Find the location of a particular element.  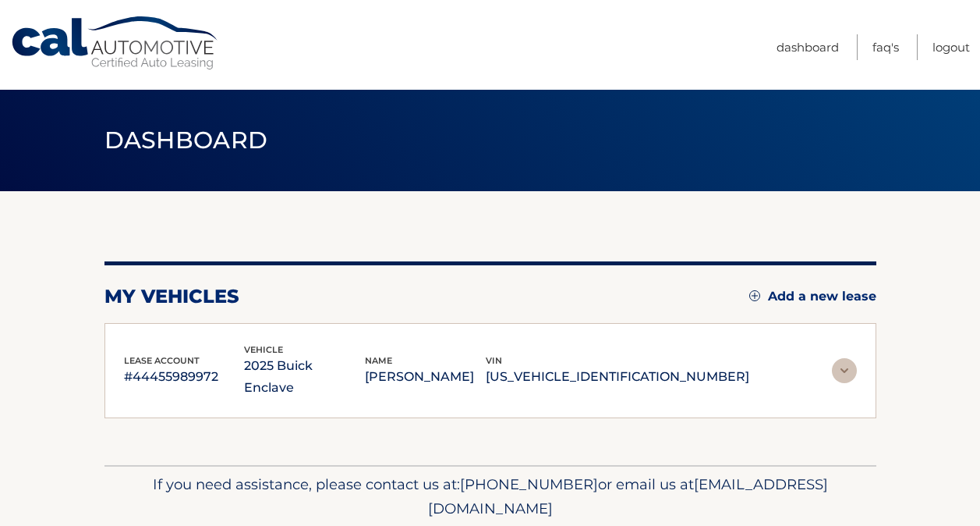

span: Dashboard is located at coordinates (186, 140).